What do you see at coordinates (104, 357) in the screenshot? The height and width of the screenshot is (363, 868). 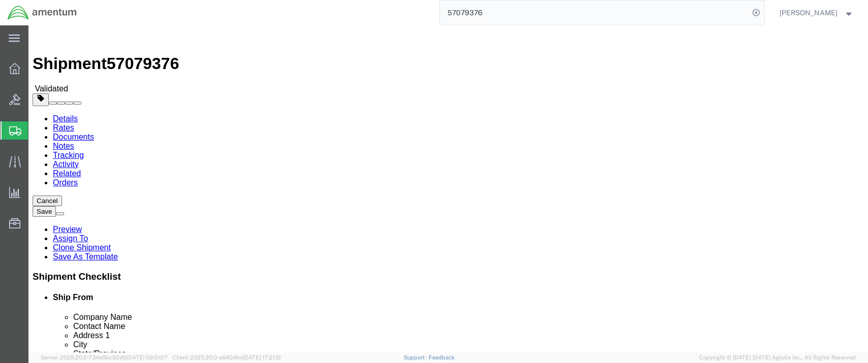 I see `span: Server: 2025.20.0-734e5bc92d9` at bounding box center [104, 357].